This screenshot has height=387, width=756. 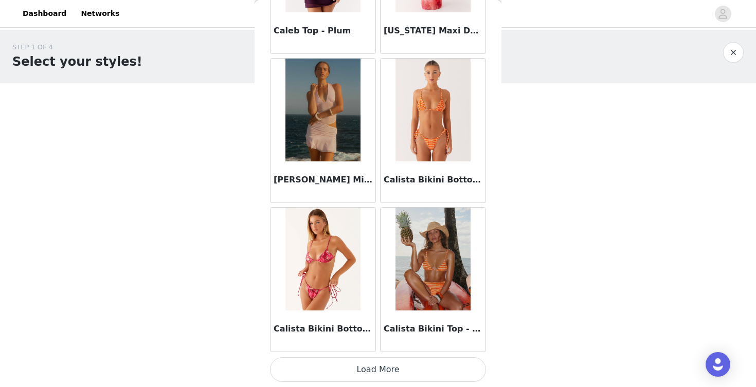 What do you see at coordinates (323, 31) in the screenshot?
I see `h3: Caleb Top - Plum` at bounding box center [323, 31].